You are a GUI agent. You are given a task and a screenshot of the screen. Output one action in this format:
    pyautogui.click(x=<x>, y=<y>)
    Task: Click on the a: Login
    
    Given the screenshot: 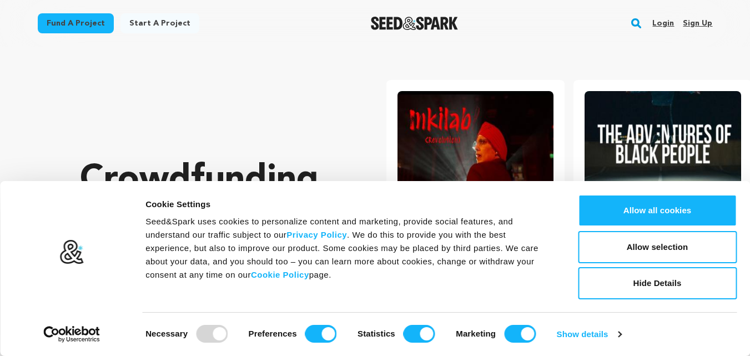 What is the action you would take?
    pyautogui.click(x=663, y=23)
    